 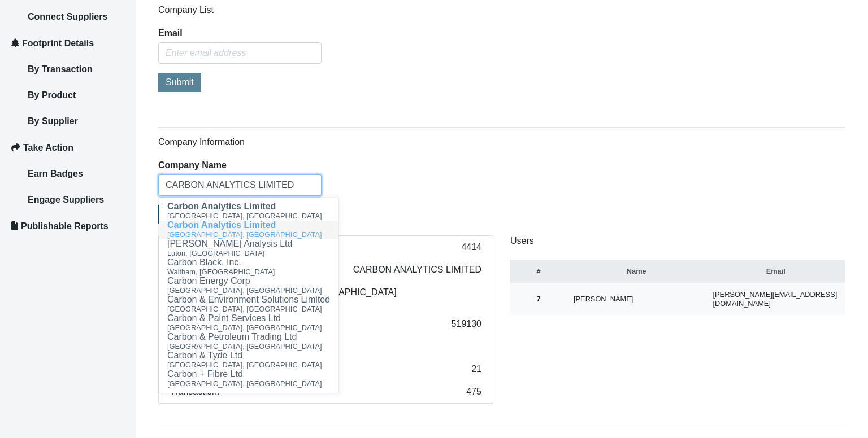 What do you see at coordinates (179, 355) in the screenshot?
I see `em: Start Chat` at bounding box center [179, 355].